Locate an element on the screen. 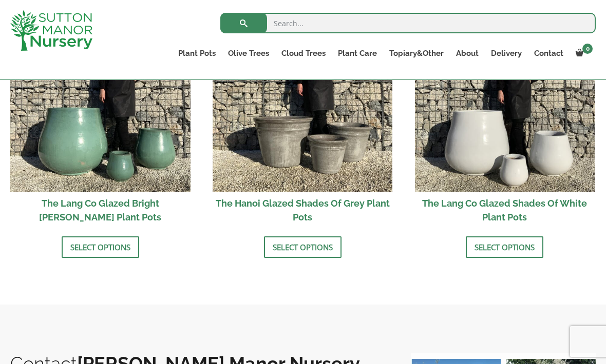  a: Delivery is located at coordinates (506, 54).